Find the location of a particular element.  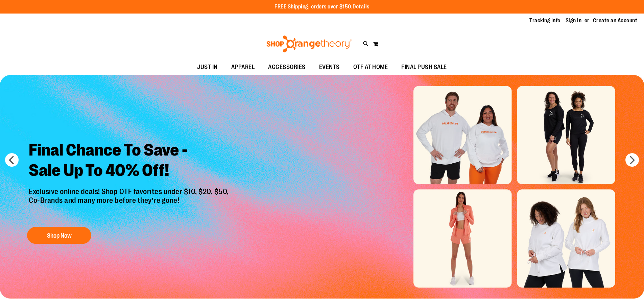

p: FREE Shipping, orders over $150. is located at coordinates (322, 7).